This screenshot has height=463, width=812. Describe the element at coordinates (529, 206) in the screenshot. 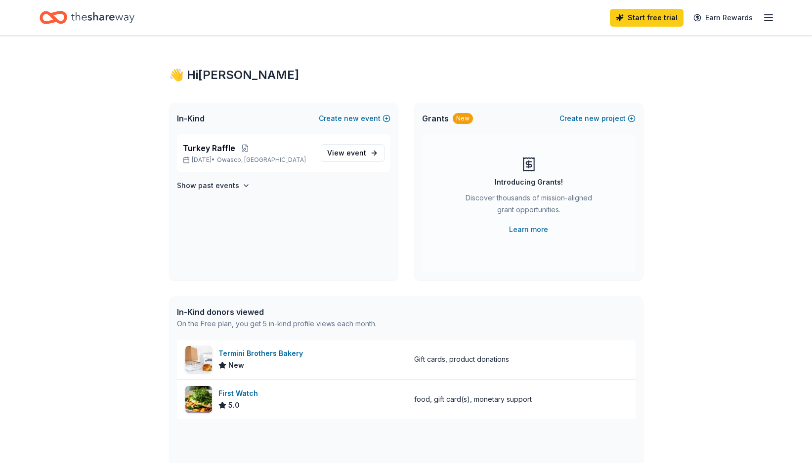

I see `div: Discover thousands of mission-aligned grant opportunities.` at that location.